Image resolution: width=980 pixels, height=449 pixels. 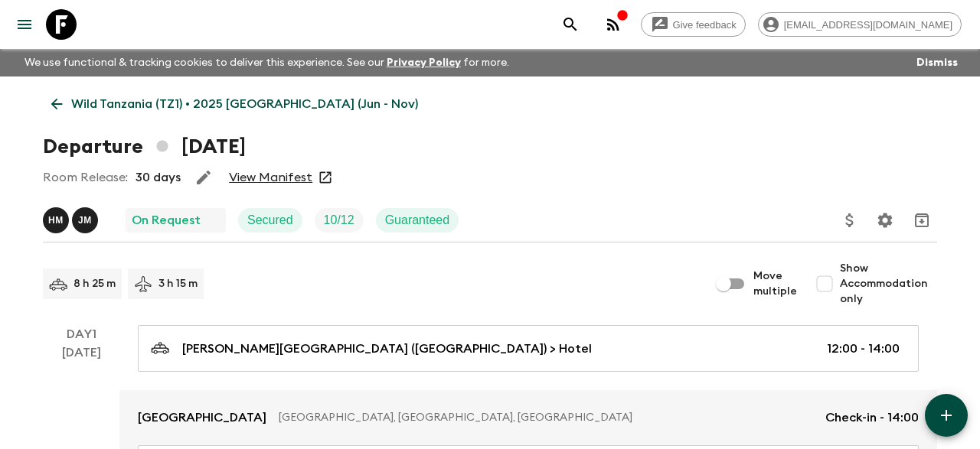 What do you see at coordinates (25, 25) in the screenshot?
I see `button: menu` at bounding box center [25, 25].